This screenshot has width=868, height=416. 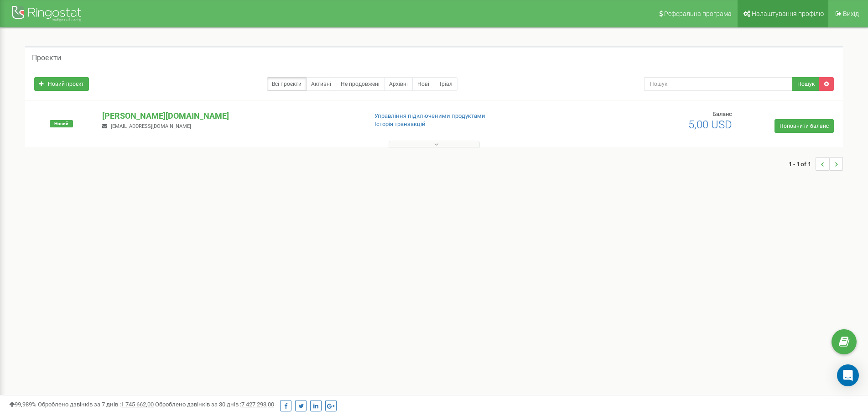 I want to click on a: Управління підключеними продуктами, so click(x=430, y=115).